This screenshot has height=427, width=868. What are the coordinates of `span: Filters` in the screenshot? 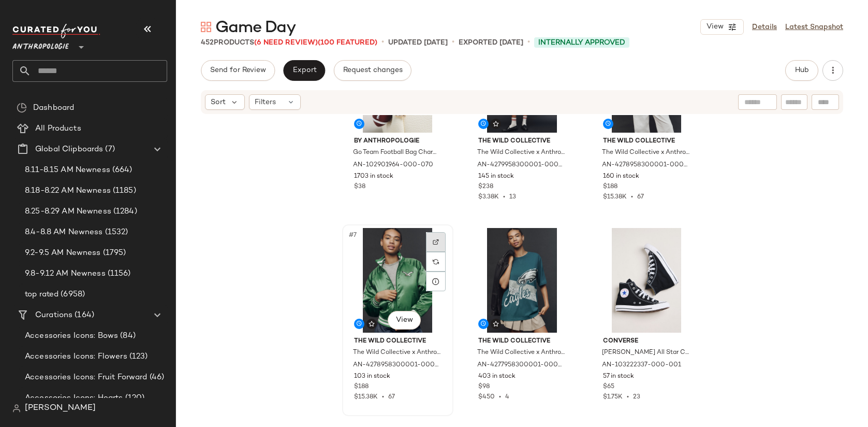 It's located at (265, 102).